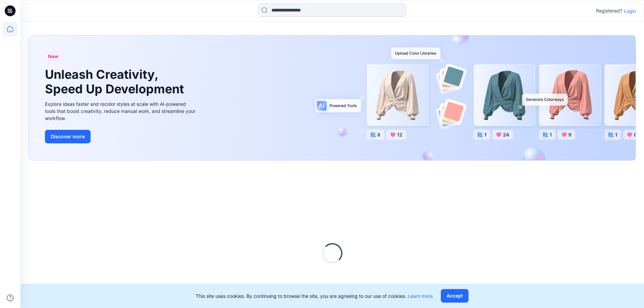 The height and width of the screenshot is (308, 644). Describe the element at coordinates (53, 57) in the screenshot. I see `span: New` at that location.